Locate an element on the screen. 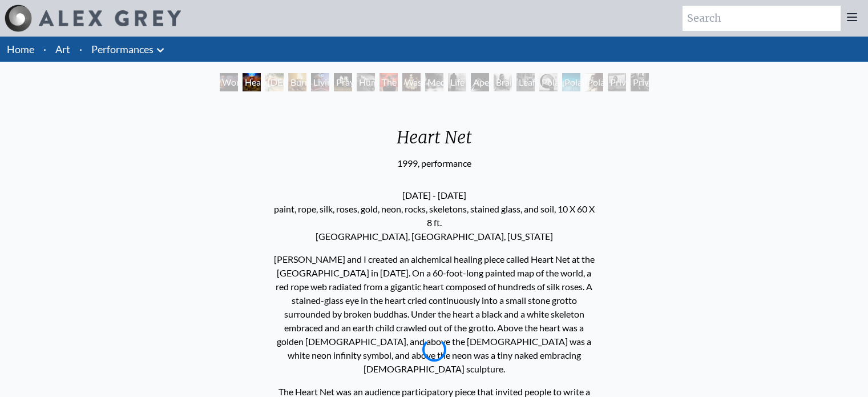  div: Leaflets is located at coordinates (525, 82).